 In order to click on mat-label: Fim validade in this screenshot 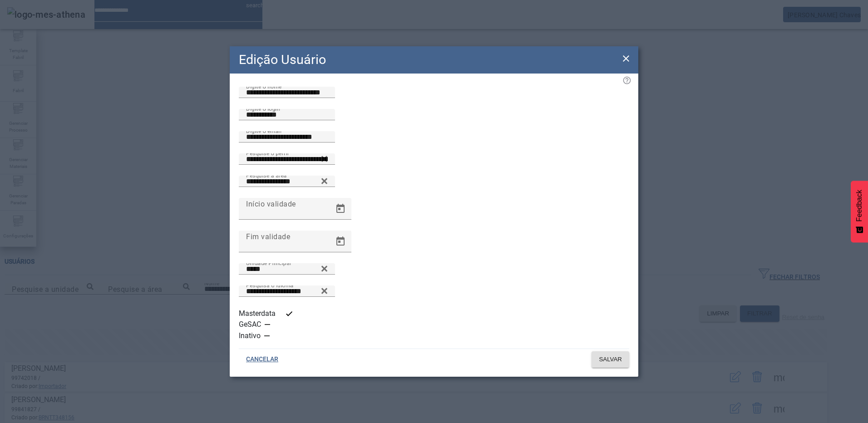, I will do `click(268, 236)`.